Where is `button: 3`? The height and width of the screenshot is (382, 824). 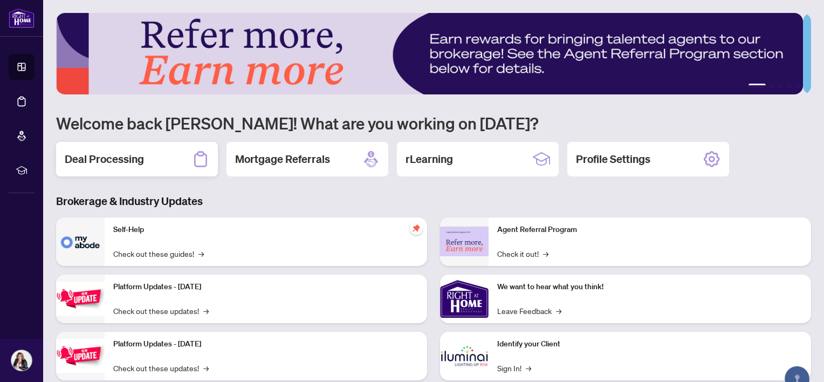 button: 3 is located at coordinates (781, 86).